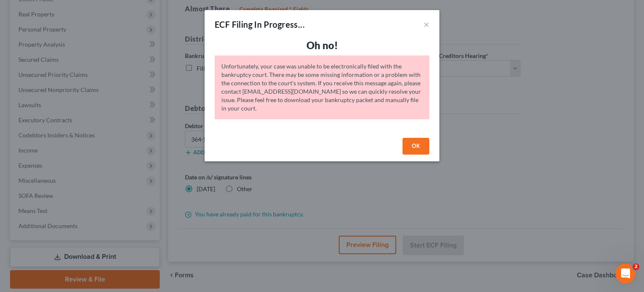 This screenshot has height=292, width=644. What do you see at coordinates (322, 87) in the screenshot?
I see `div: Unfortunately, your case was unable to be electronically filed with the bankruptcy court. There m...` at bounding box center [322, 87].